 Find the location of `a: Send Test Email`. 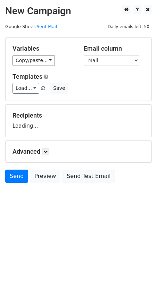

a: Send Test Email is located at coordinates (88, 176).